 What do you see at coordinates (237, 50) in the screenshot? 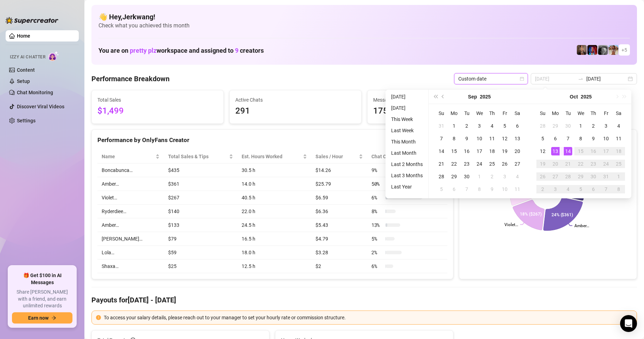
I see `span: 9` at bounding box center [237, 50].